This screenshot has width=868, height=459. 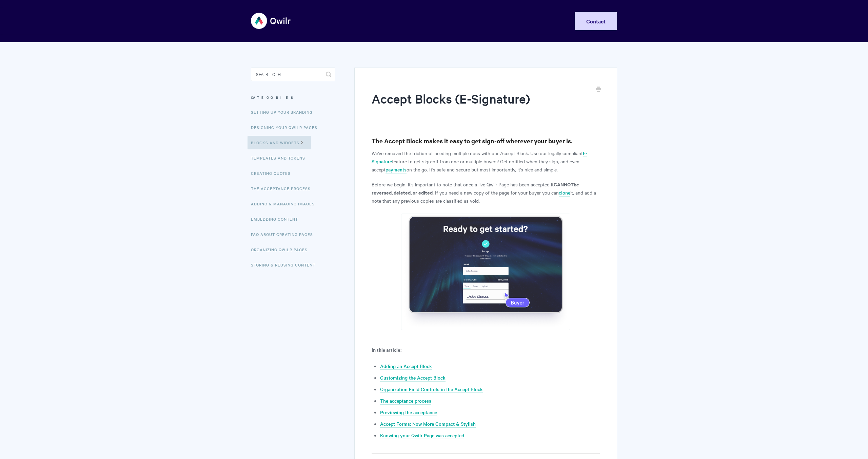 What do you see at coordinates (599, 90) in the screenshot?
I see `a: Print this Article` at bounding box center [599, 90].